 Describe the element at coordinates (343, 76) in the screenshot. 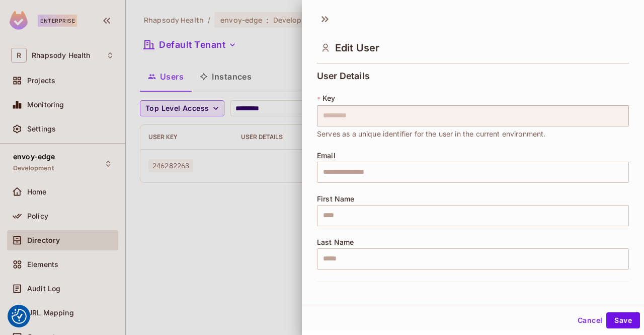

I see `span: User Details` at that location.